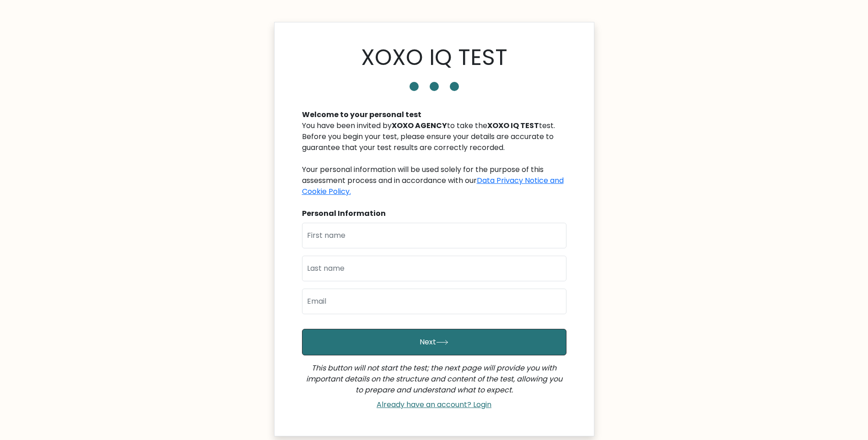 The width and height of the screenshot is (868, 440). Describe the element at coordinates (434, 115) in the screenshot. I see `div: Welcome to your personal test` at that location.